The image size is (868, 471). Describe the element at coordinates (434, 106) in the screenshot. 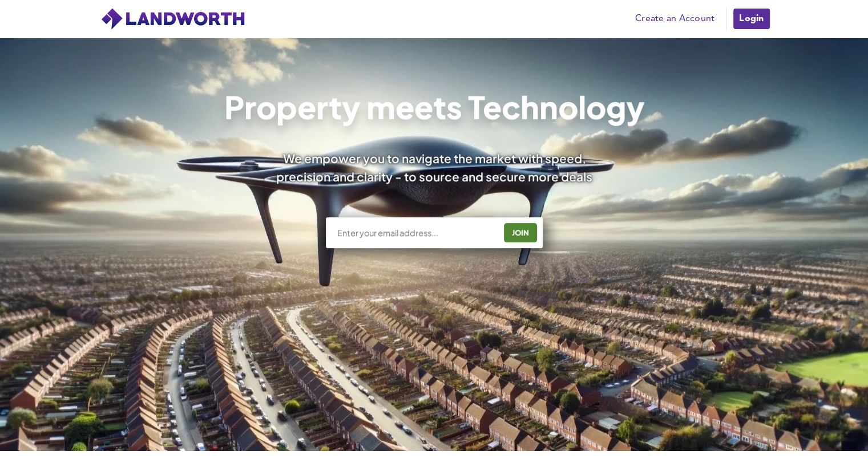

I see `h1: Property meets Technology` at that location.